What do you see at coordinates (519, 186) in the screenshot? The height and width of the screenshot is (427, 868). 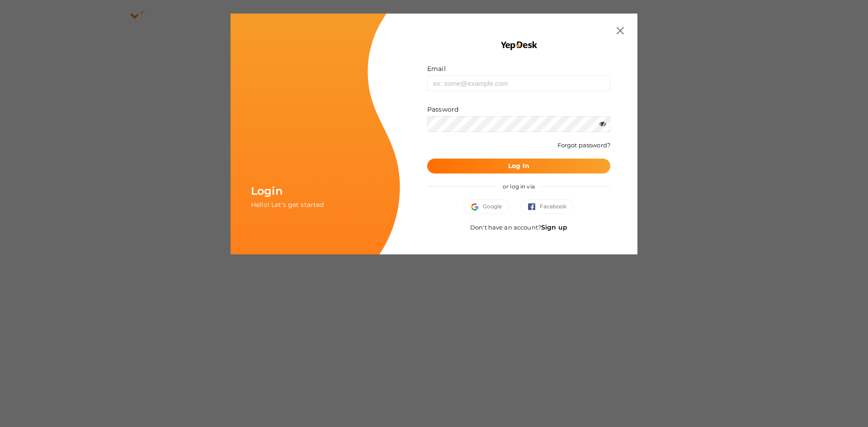 I see `span: or log in via` at bounding box center [519, 186].